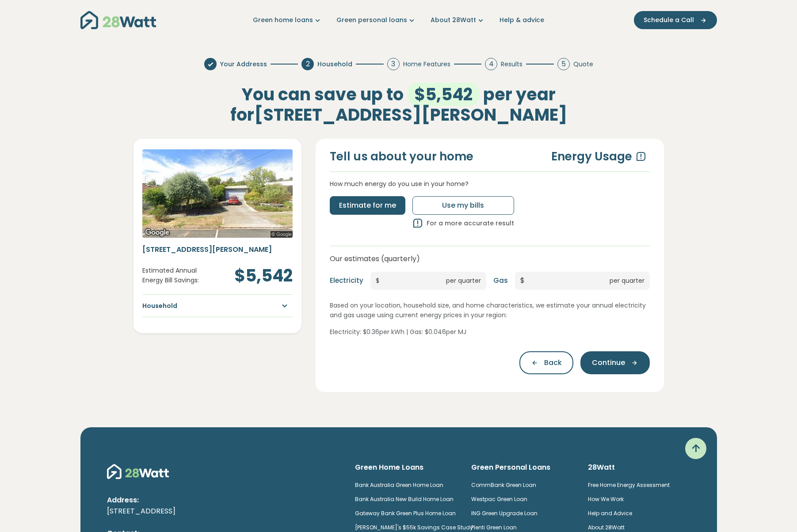 The image size is (797, 532). Describe the element at coordinates (511, 64) in the screenshot. I see `span: Results` at that location.